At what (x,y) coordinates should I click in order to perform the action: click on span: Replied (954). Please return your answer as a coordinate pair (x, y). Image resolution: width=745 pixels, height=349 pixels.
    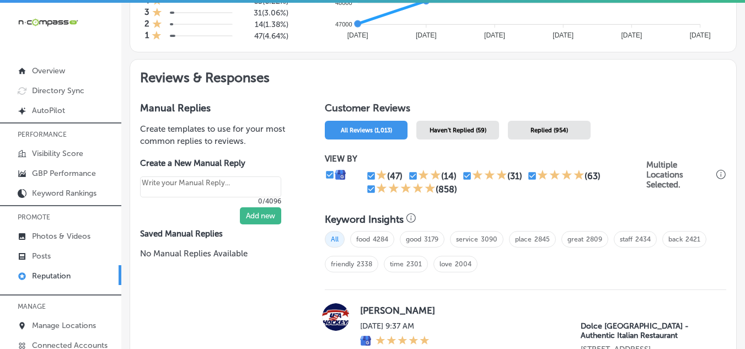
    Looking at the image, I should click on (549, 130).